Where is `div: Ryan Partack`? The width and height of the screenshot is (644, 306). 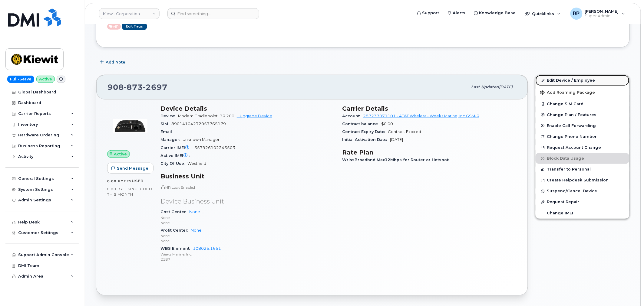 div: Ryan Partack is located at coordinates (597, 13).